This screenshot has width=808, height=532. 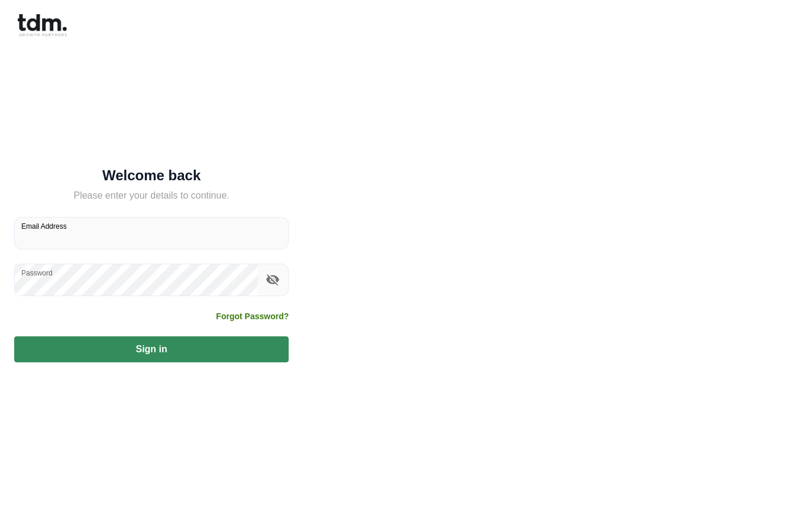 What do you see at coordinates (152, 176) in the screenshot?
I see `h5: Welcome back` at bounding box center [152, 176].